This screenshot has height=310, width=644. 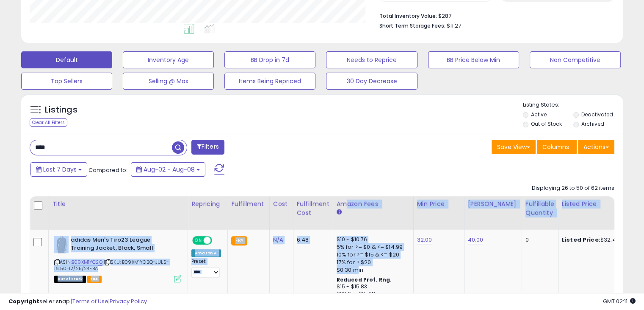 What do you see at coordinates (117, 258) in the screenshot?
I see `div: ASIN:` at bounding box center [117, 258].